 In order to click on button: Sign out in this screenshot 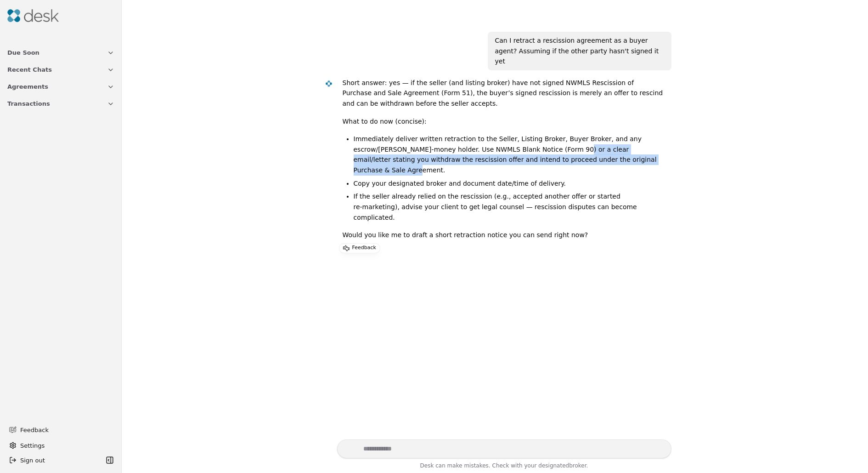, I will do `click(54, 460)`.